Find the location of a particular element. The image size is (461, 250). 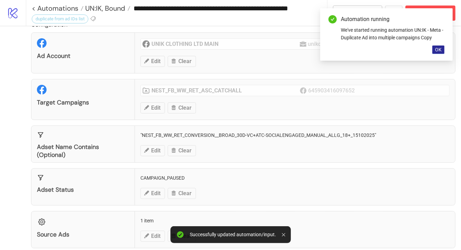

div: Successfully updated automation/input. is located at coordinates (233, 234).